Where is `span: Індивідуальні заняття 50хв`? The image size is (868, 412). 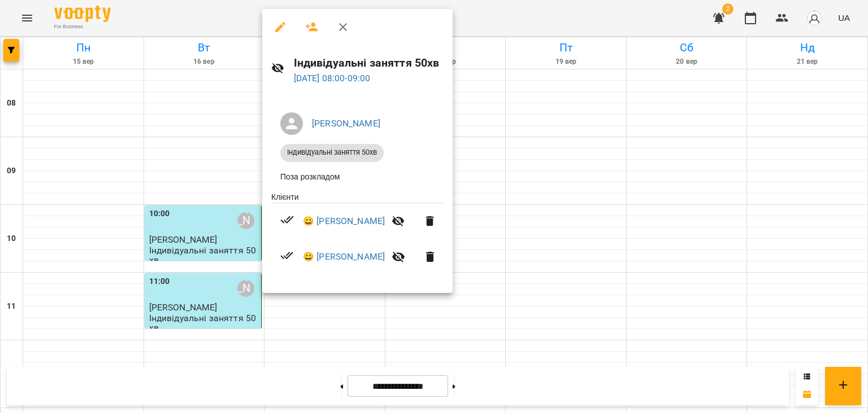
span: Індивідуальні заняття 50хв is located at coordinates (332, 152).